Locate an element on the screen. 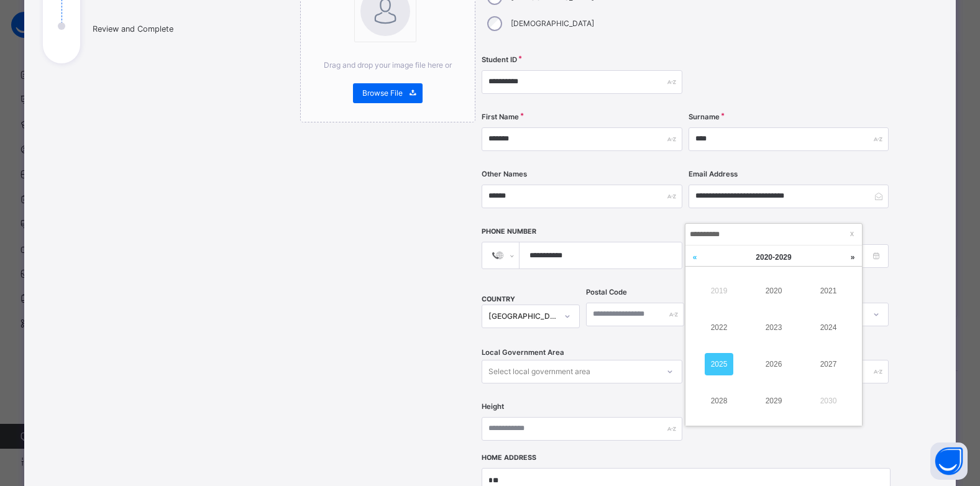 The height and width of the screenshot is (486, 980). td: 2023 is located at coordinates (774, 327).